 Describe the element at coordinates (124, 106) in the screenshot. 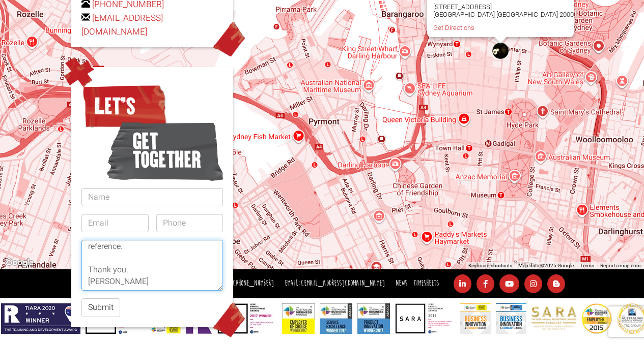

I see `span: Let’s` at that location.